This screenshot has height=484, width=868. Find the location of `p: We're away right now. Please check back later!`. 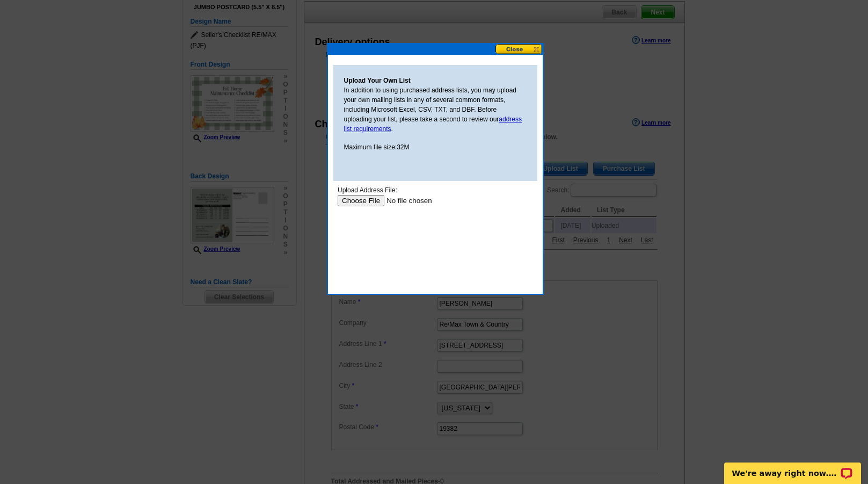

p: We're away right now. Please check back later! is located at coordinates (68, 23).